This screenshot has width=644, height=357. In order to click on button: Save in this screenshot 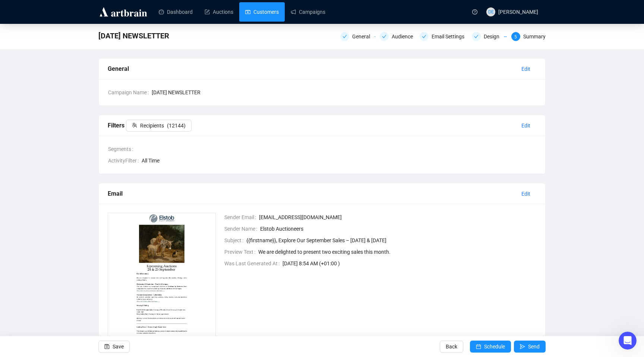, I will do `click(114, 347)`.